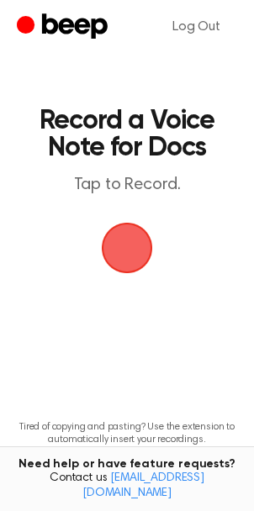  I want to click on button: Beep Logo, so click(127, 248).